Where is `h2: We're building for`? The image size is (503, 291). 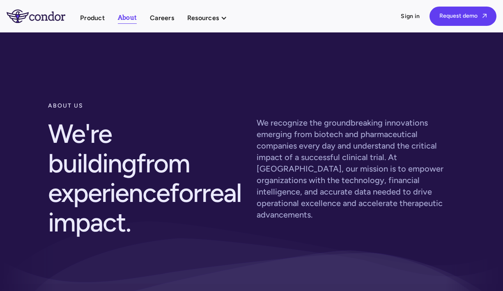 h2: We're building for is located at coordinates (147, 178).